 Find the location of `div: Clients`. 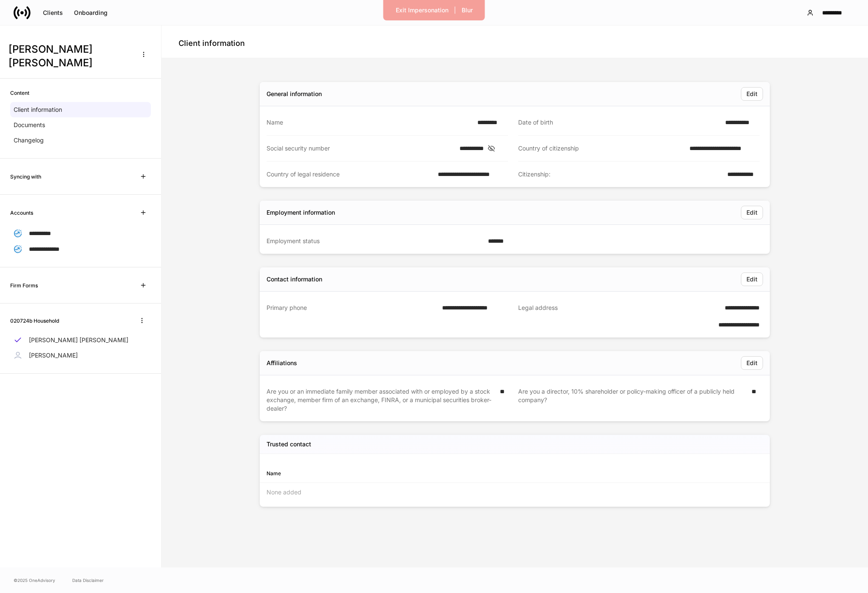

div: Clients is located at coordinates (53, 13).